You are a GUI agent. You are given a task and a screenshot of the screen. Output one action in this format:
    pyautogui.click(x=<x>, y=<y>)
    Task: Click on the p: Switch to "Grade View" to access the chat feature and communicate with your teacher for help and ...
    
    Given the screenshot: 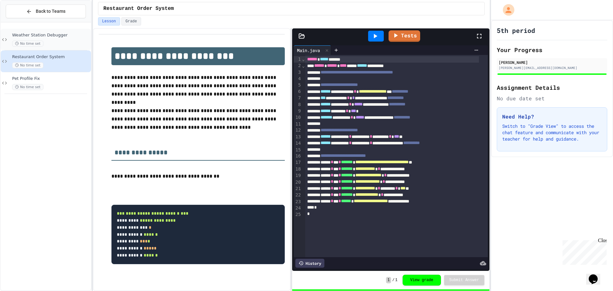 What is the action you would take?
    pyautogui.click(x=552, y=132)
    